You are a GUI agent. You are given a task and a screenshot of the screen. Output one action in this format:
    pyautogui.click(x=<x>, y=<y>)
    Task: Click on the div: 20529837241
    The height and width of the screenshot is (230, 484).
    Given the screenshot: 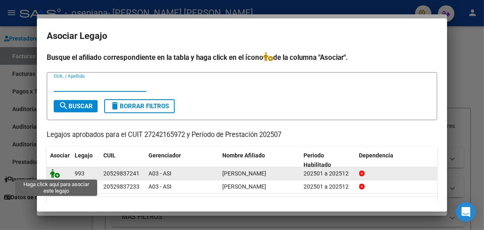 What is the action you would take?
    pyautogui.click(x=121, y=174)
    